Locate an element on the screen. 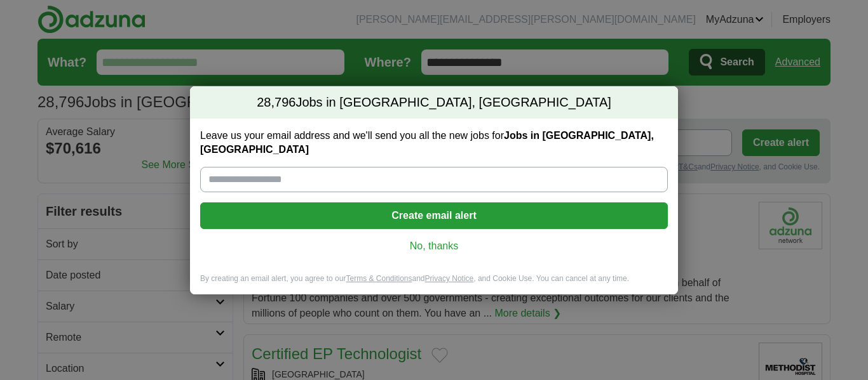 This screenshot has height=380, width=868. div: By creating an email alert, you agree to our and , and Cookie Use. You can cancel at any time. is located at coordinates (434, 284).